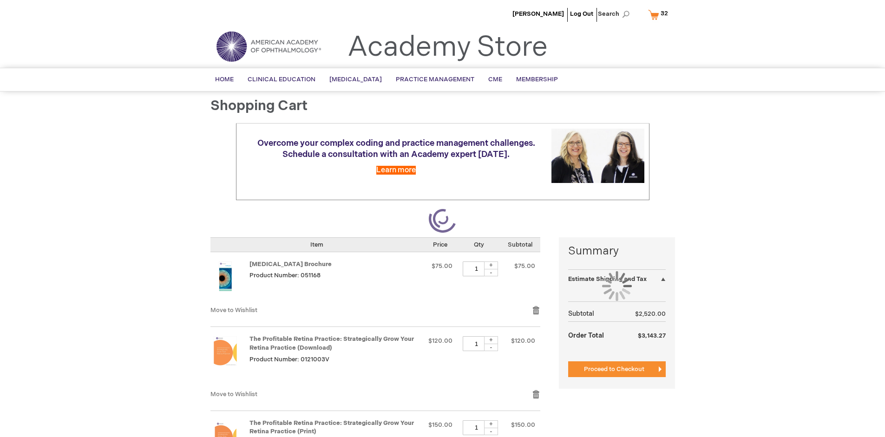 This screenshot has height=437, width=885. What do you see at coordinates (593, 314) in the screenshot?
I see `th: Subtotal` at bounding box center [593, 314].